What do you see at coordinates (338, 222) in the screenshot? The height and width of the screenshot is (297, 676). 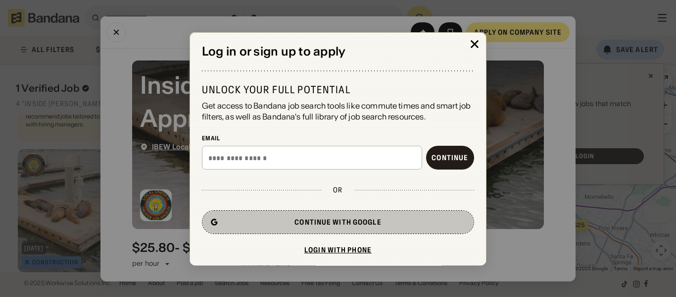 I see `div: Continue with Google` at bounding box center [338, 222].